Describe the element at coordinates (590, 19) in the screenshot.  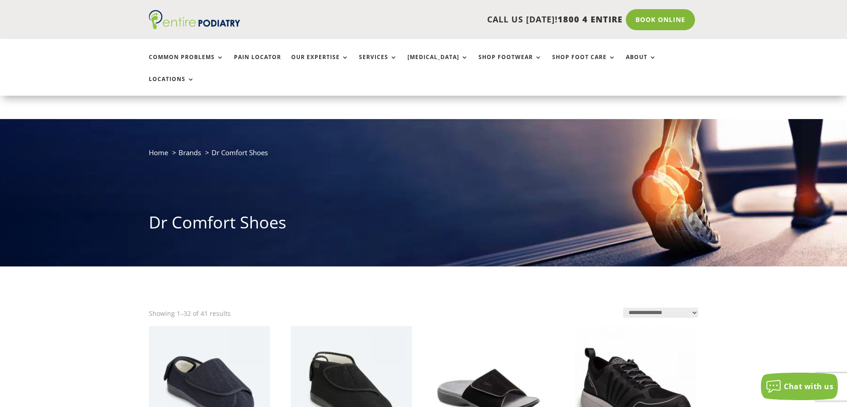
I see `span: 1800 4 ENTIRE` at that location.